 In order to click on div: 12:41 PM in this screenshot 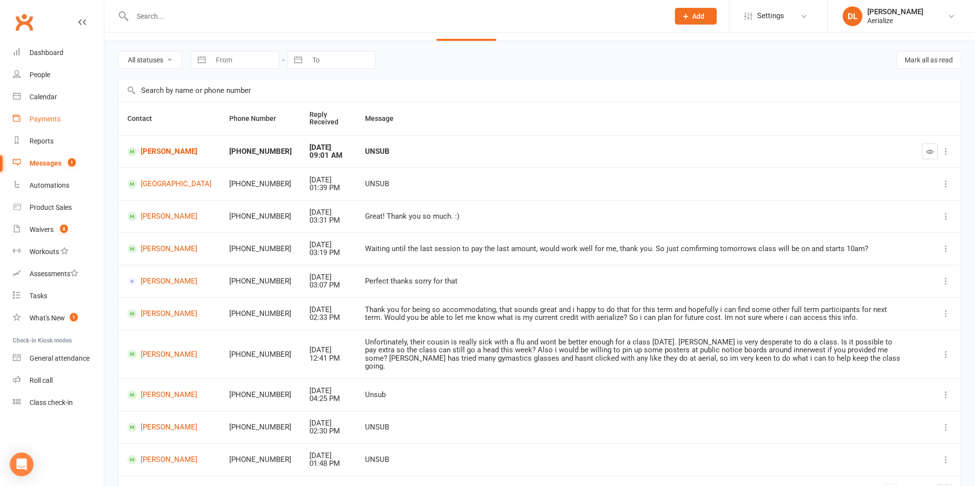, I will do `click(328, 358)`.